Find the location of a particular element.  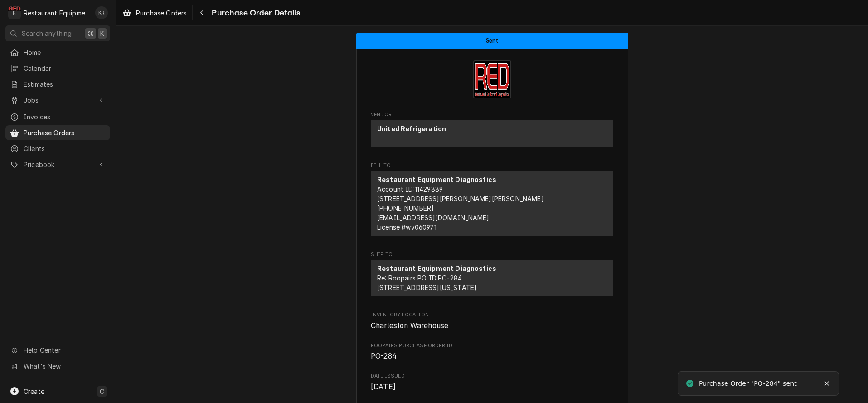

a: Go to Jobs is located at coordinates (57, 100).